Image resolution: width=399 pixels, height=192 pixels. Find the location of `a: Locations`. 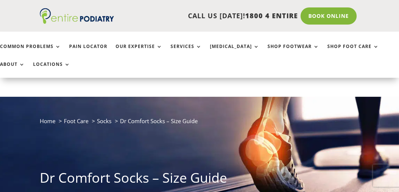

a: Locations is located at coordinates (52, 69).